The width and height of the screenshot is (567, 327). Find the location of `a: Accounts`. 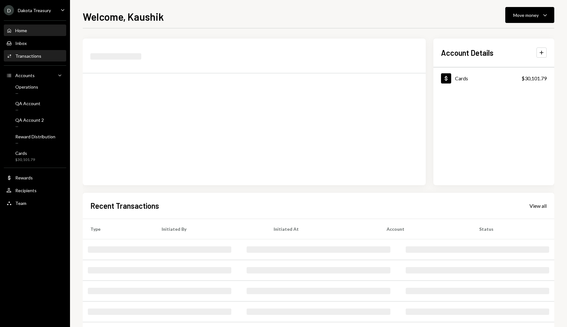

a: Accounts is located at coordinates (35, 75).